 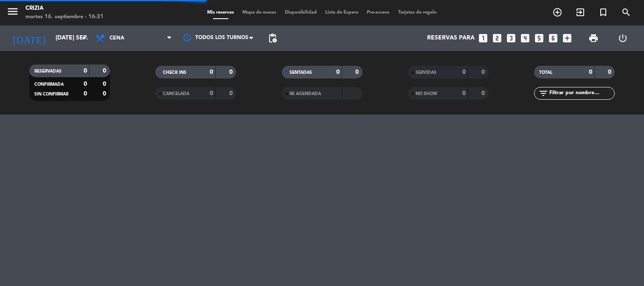 I want to click on i: looks_3, so click(x=511, y=38).